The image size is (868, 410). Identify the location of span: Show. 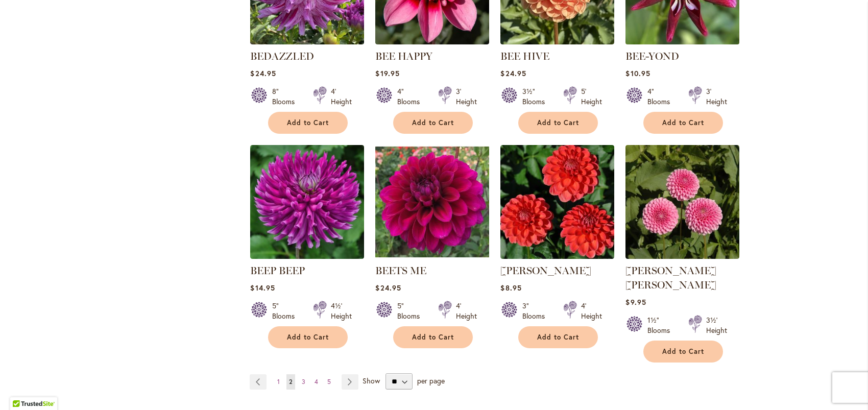
(371, 380).